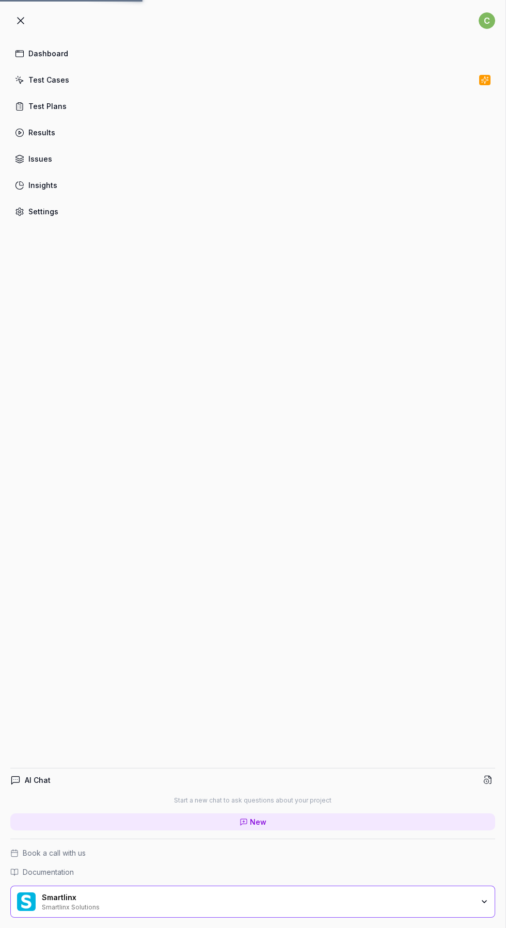 The height and width of the screenshot is (928, 506). I want to click on a: Dashboard, so click(252, 53).